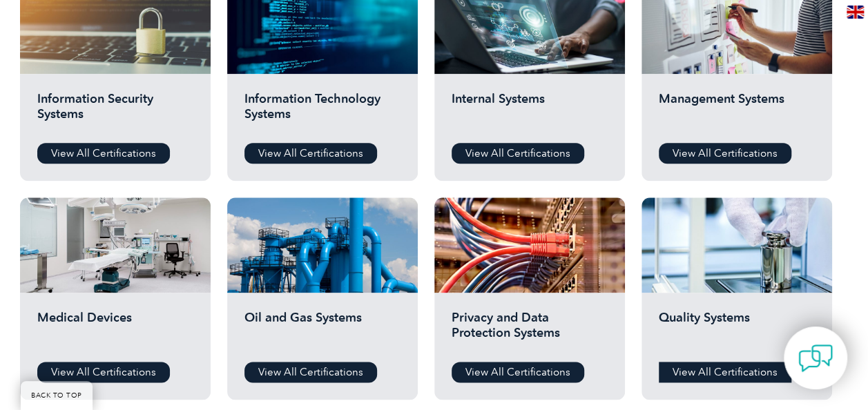 Image resolution: width=868 pixels, height=410 pixels. What do you see at coordinates (322, 112) in the screenshot?
I see `h2: Information Technology Systems` at bounding box center [322, 112].